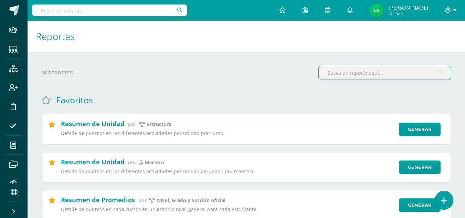 This screenshot has width=465, height=218. I want to click on p: Detalle de punteos en cada cursos en un grado o nivel general para cada estudiante., so click(227, 209).